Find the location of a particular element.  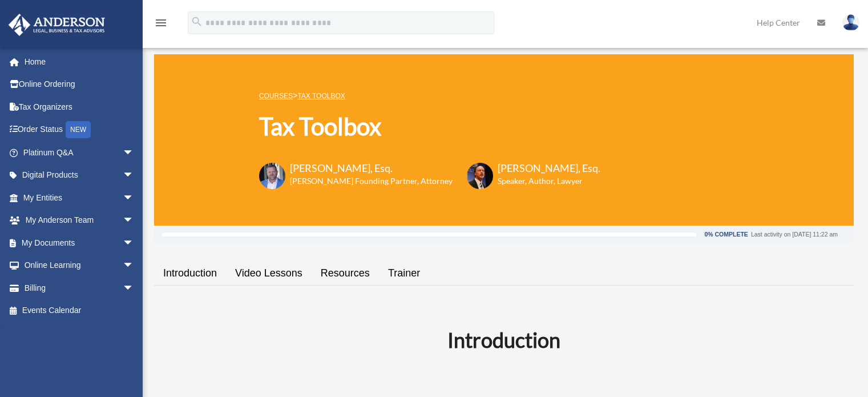

img: User Pic is located at coordinates (851, 22).